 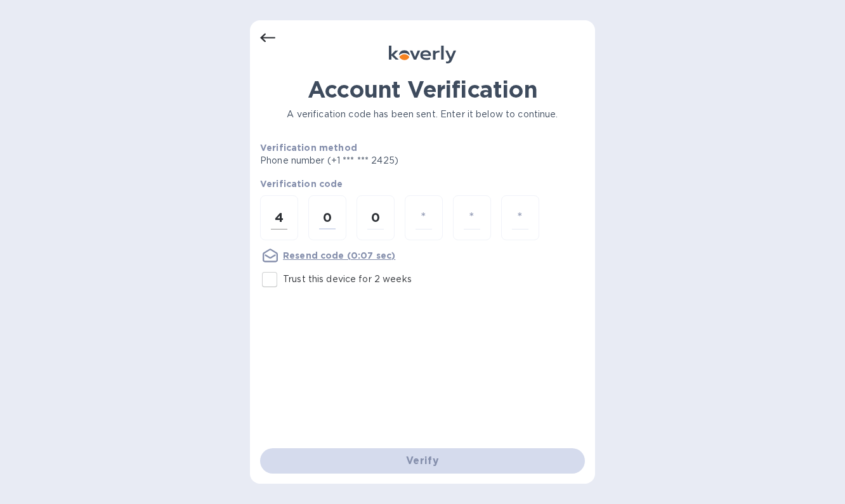 I want to click on p: A verification code has been sent. Enter it below to continue., so click(x=422, y=114).